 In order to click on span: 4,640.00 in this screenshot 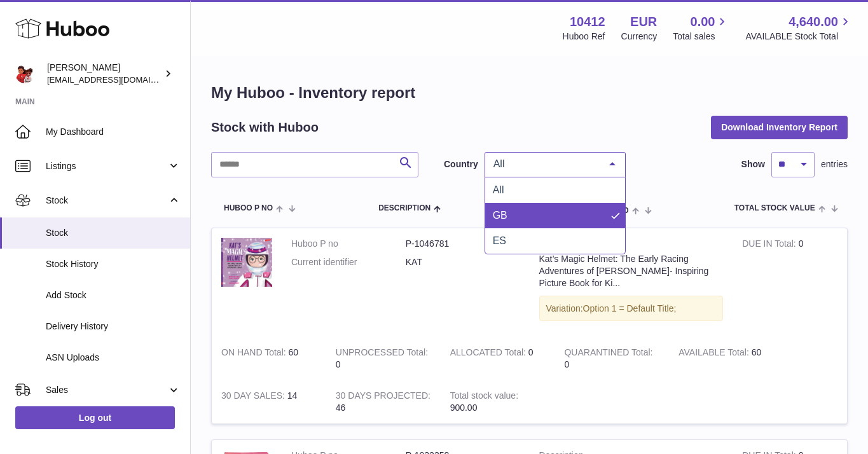, I will do `click(813, 21)`.